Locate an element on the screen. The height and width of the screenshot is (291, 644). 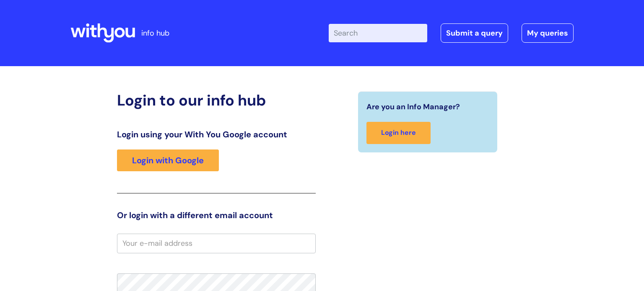
p: info hub is located at coordinates (155, 33).